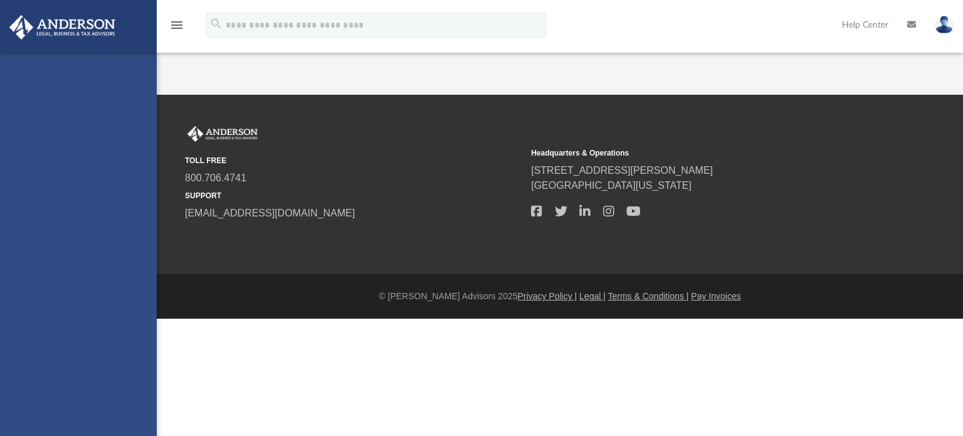 The width and height of the screenshot is (963, 436). Describe the element at coordinates (177, 28) in the screenshot. I see `a: menu` at that location.